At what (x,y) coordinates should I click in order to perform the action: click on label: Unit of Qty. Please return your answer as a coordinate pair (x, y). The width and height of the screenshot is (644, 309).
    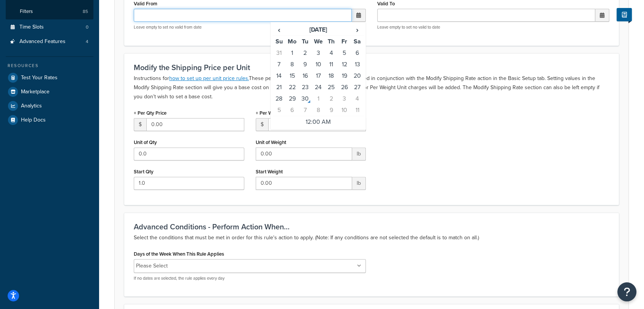
    Looking at the image, I should click on (145, 142).